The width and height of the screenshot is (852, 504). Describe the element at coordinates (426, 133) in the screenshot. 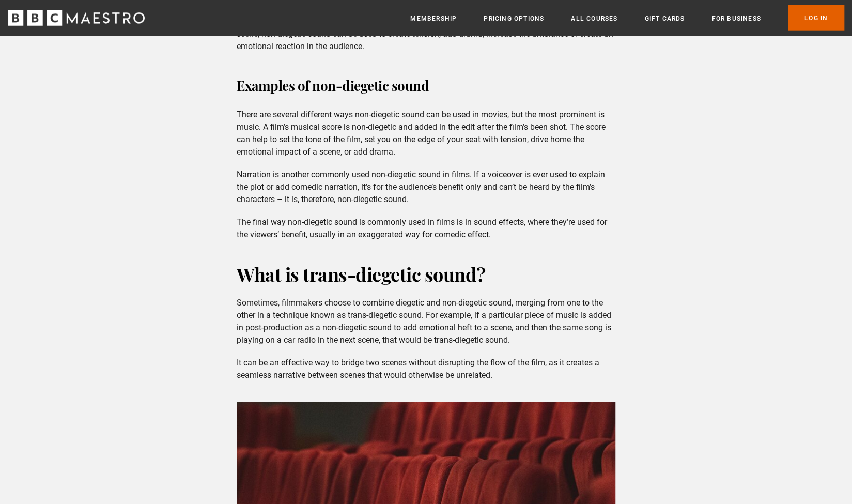

I see `p: There are several different ways non-diegetic sound can be used in movies, but the most prominent...` at that location.